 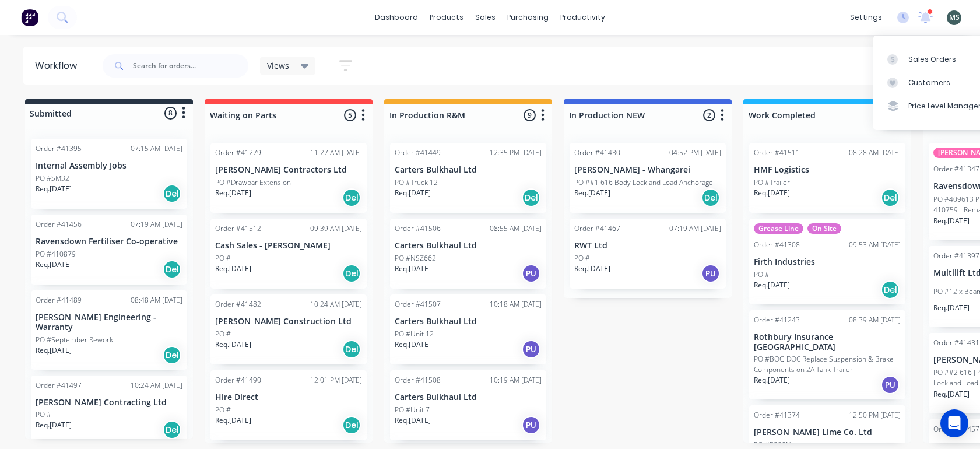 I want to click on div: Order #41395, so click(x=58, y=149).